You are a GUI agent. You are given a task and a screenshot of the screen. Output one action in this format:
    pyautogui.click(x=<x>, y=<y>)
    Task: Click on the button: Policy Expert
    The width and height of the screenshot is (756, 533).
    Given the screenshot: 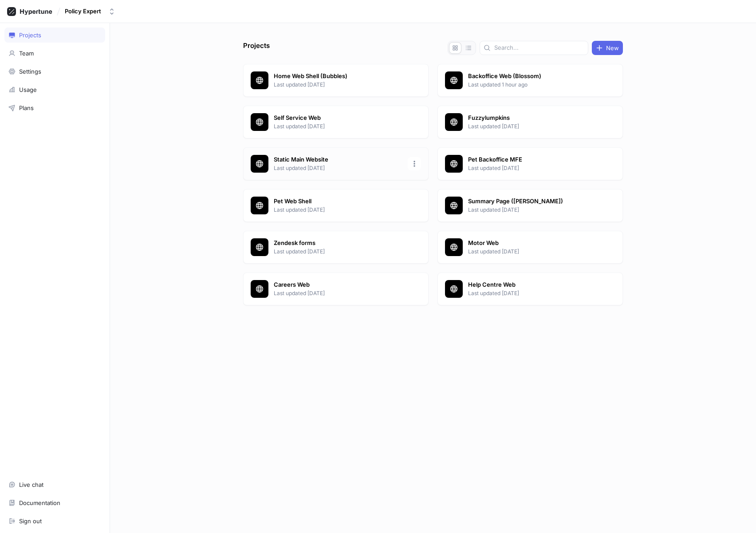 What is the action you would take?
    pyautogui.click(x=90, y=11)
    